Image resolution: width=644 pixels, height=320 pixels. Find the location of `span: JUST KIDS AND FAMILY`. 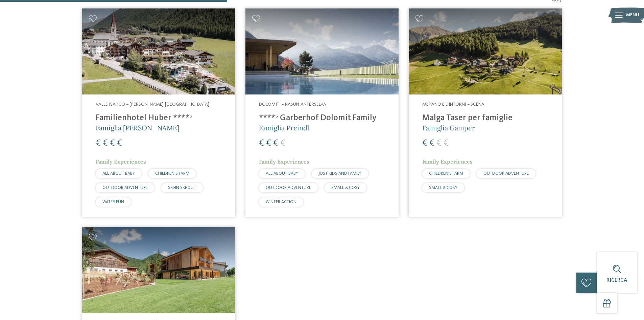

span: JUST KIDS AND FAMILY is located at coordinates (340, 173).